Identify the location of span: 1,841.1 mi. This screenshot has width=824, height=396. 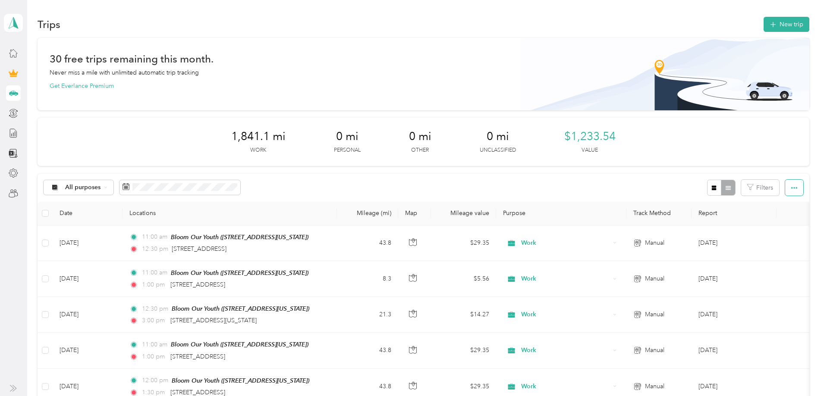
(258, 137).